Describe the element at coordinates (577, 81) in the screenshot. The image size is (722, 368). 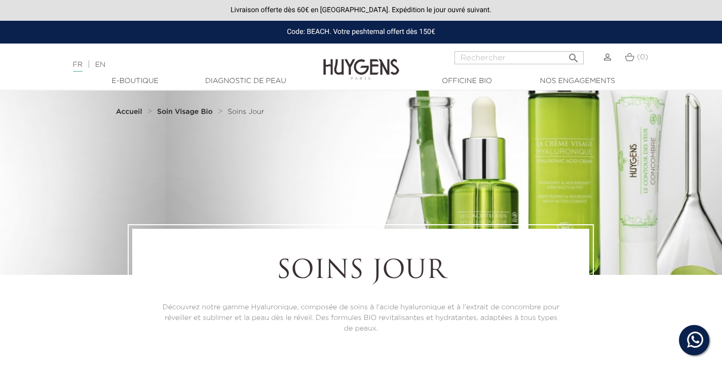
I see `a: Nos engagements` at that location.